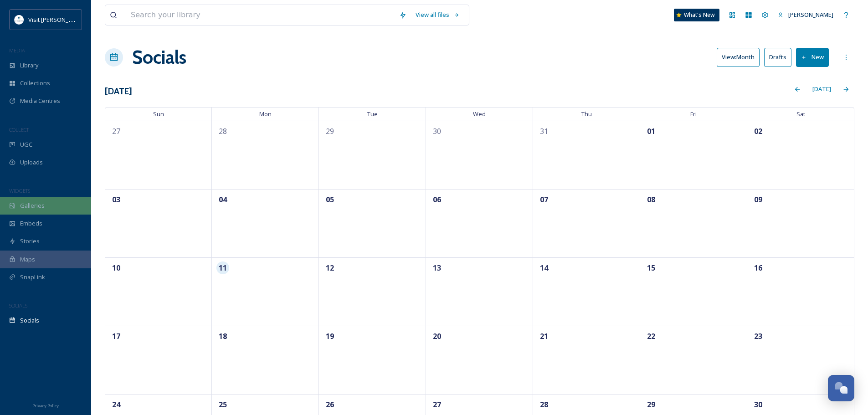  Describe the element at coordinates (32, 277) in the screenshot. I see `span: SnapLink` at that location.